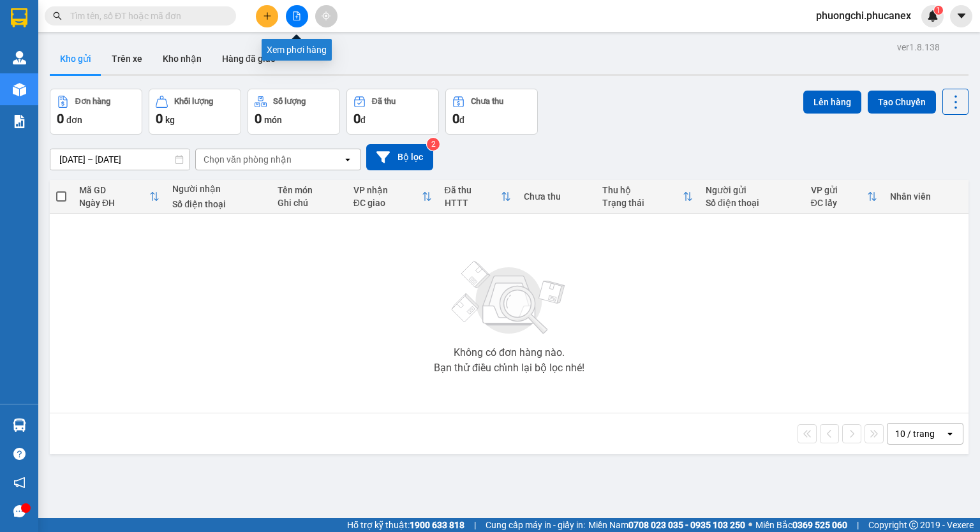 This screenshot has width=980, height=532. Describe the element at coordinates (388, 203) in the screenshot. I see `div: ĐC giao` at that location.